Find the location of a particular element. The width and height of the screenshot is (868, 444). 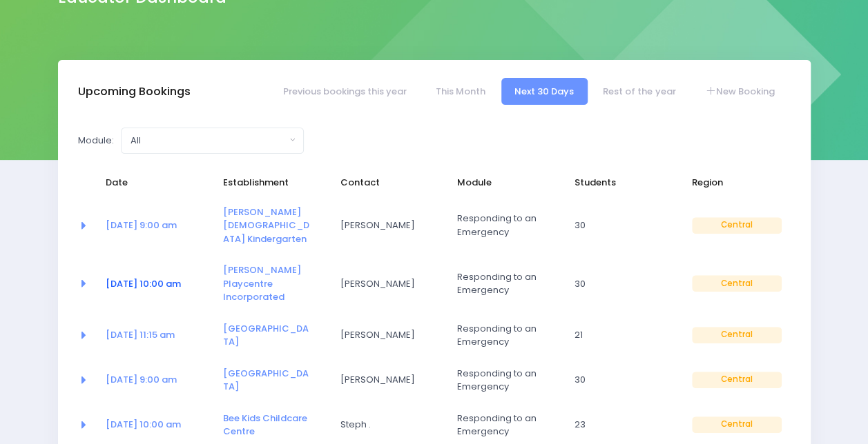

td: Rebecca Thomsen is located at coordinates (390, 335).